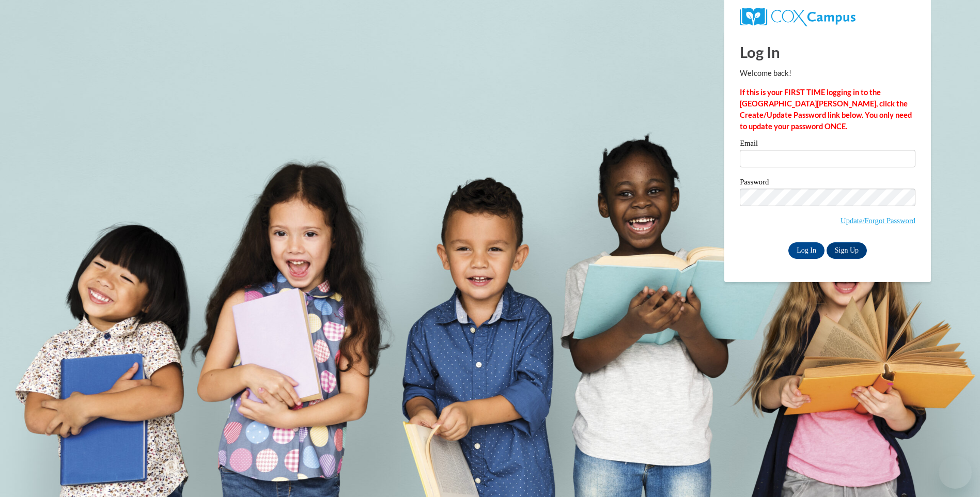 The image size is (980, 497). I want to click on img: COX Campus, so click(798, 17).